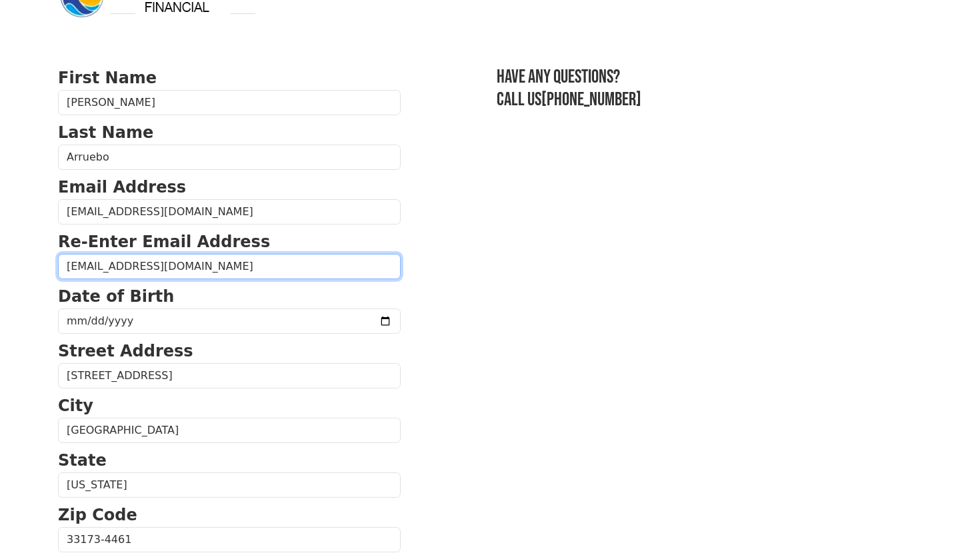  I want to click on input: Zip Code, so click(230, 540).